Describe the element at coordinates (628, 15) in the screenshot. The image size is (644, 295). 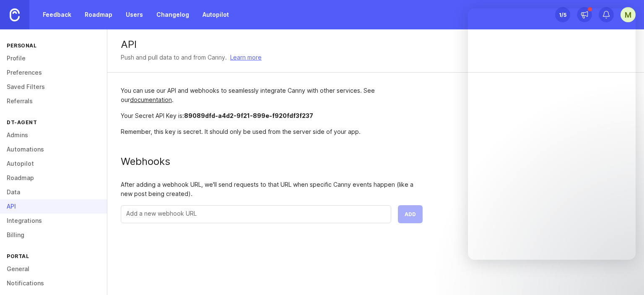
I see `div: M` at that location.